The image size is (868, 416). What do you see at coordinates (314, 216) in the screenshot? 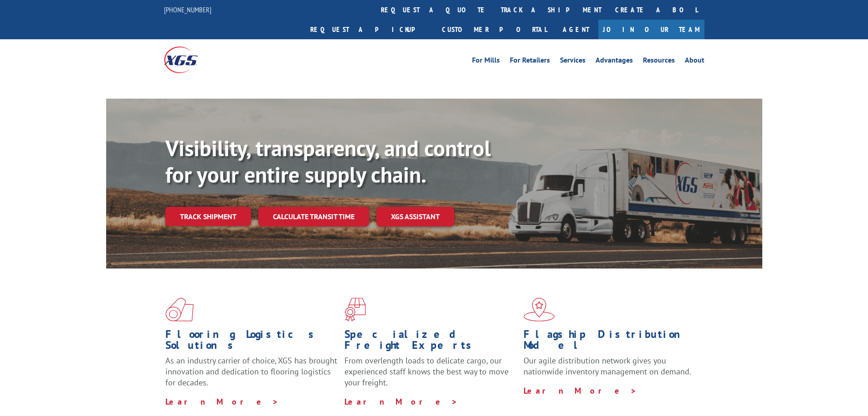
I see `a: Calculate transit time` at bounding box center [314, 216].